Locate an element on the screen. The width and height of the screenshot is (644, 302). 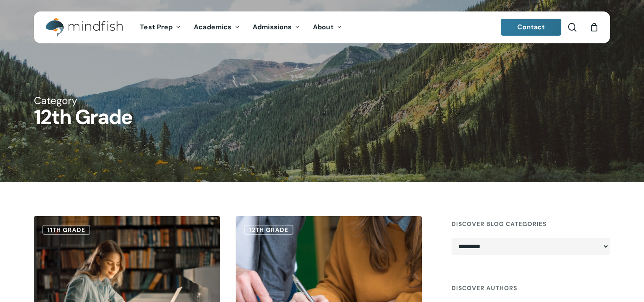
span: Category is located at coordinates (56, 100).